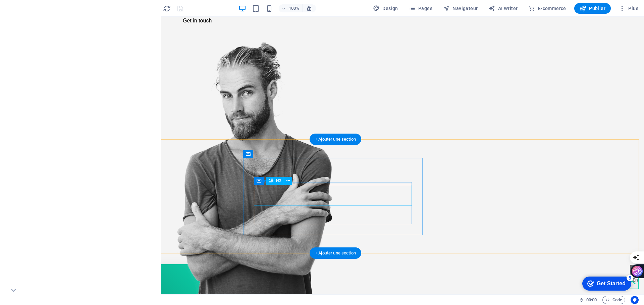  I want to click on span: 00 00, so click(592, 300).